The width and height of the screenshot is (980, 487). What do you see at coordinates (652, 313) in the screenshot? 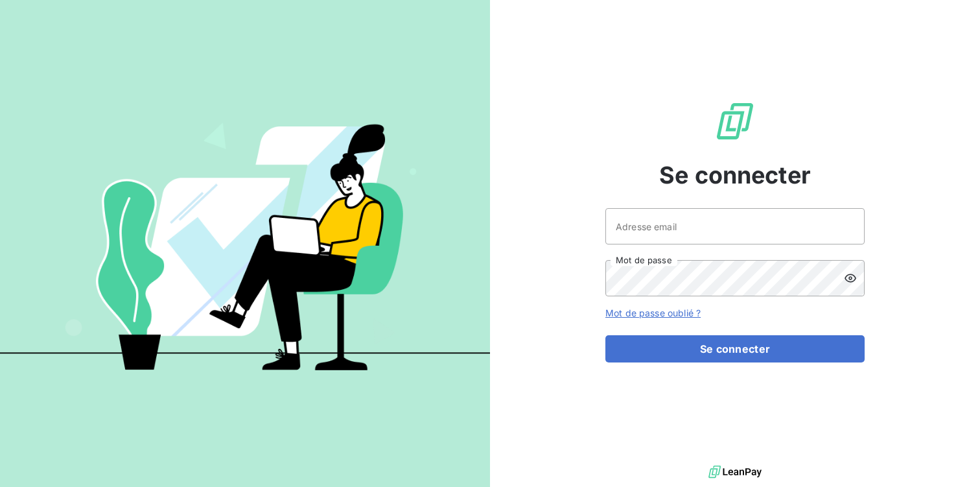
I see `a: Mot de passe oublié ?` at bounding box center [652, 313].